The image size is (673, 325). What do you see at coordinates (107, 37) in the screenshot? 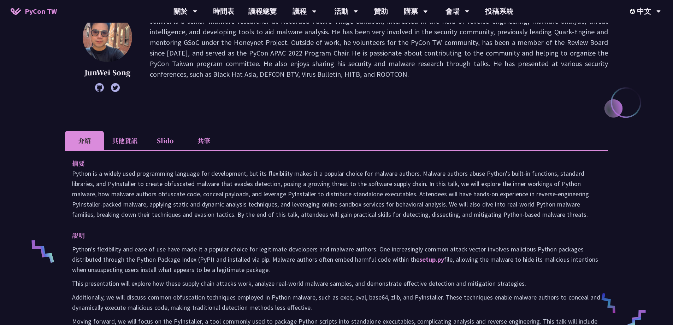
I see `img: JunWei Song` at bounding box center [107, 37].